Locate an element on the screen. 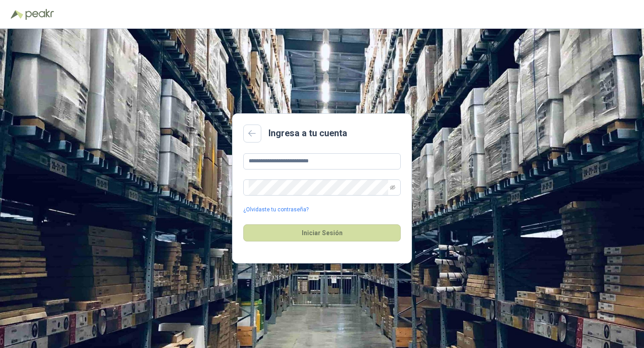 The height and width of the screenshot is (348, 644). img: Peakr is located at coordinates (40, 15).